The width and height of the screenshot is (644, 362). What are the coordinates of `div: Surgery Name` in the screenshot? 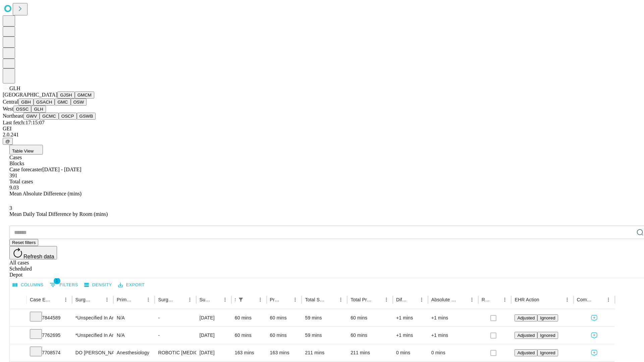 It's located at (166, 300).